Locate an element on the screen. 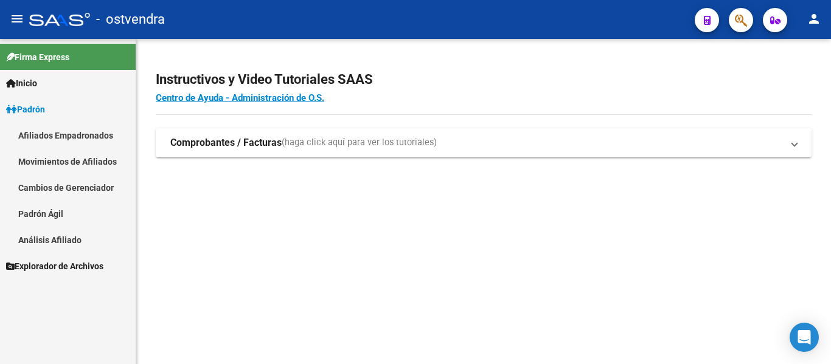 The width and height of the screenshot is (831, 364). span: - ostvendra is located at coordinates (130, 19).